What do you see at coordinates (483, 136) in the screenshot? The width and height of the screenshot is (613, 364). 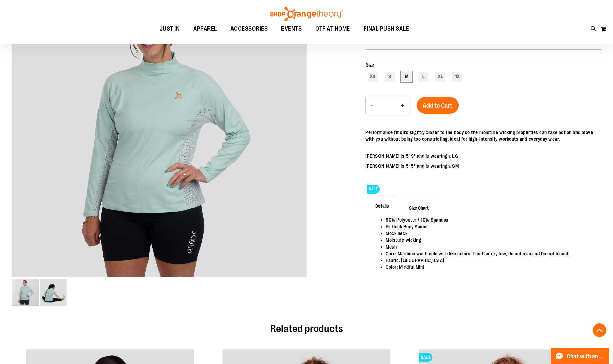 I see `p: Performance fit sits slightly closer to the body so the moisture wicking properties can take acti...` at bounding box center [483, 136].